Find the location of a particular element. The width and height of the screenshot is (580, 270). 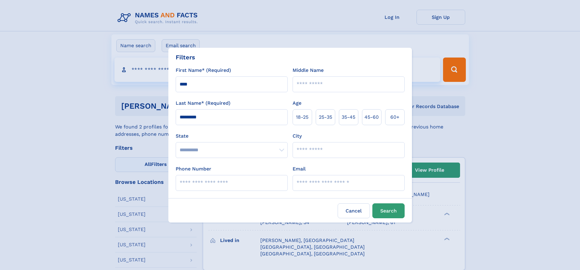

label: State is located at coordinates (232, 136).